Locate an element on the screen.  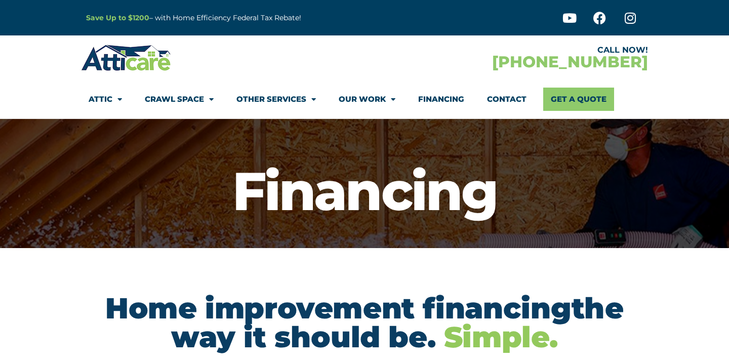
span: it should be. is located at coordinates (339, 337).